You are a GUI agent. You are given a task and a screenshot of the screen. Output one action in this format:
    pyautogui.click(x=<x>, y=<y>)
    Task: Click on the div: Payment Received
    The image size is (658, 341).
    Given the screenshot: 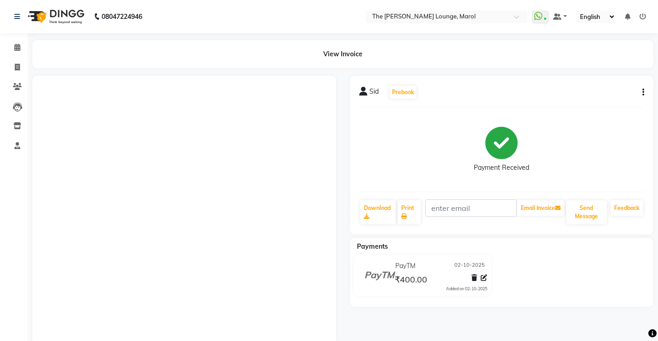 What is the action you would take?
    pyautogui.click(x=502, y=168)
    